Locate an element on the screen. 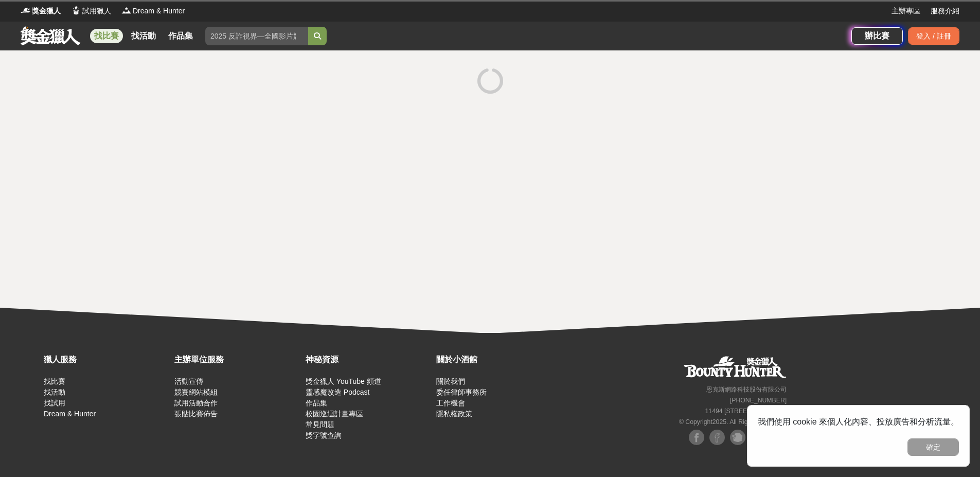 The image size is (980, 477). a: Logo試用獵人 is located at coordinates (91, 11).